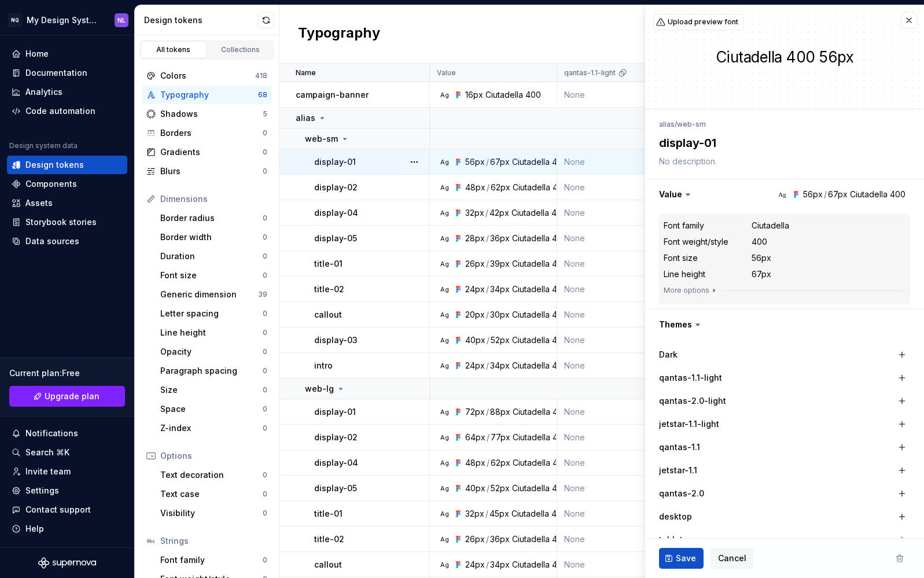 The height and width of the screenshot is (578, 924). Describe the element at coordinates (703, 22) in the screenshot. I see `span: Upload preview font` at that location.